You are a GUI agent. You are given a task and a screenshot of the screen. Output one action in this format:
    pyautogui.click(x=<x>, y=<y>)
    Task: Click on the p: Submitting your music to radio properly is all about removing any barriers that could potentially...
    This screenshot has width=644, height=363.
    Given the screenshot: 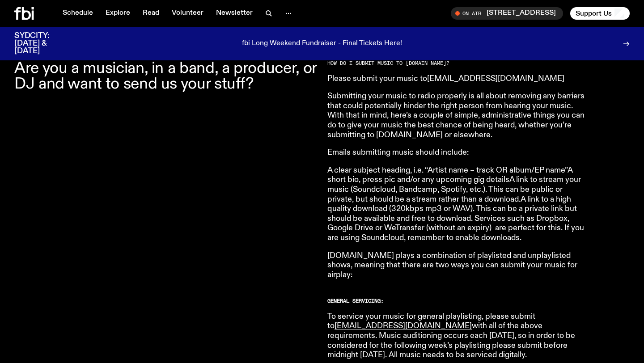 What is the action you would take?
    pyautogui.click(x=456, y=116)
    